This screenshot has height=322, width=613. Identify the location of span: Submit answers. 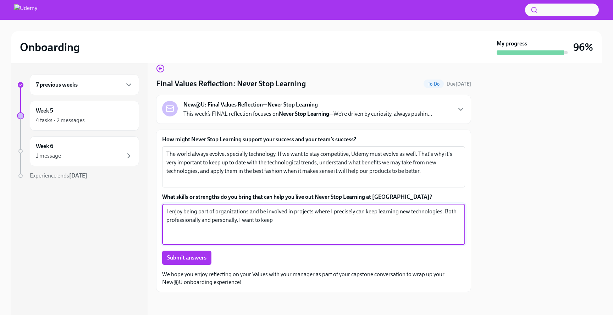
(187, 258).